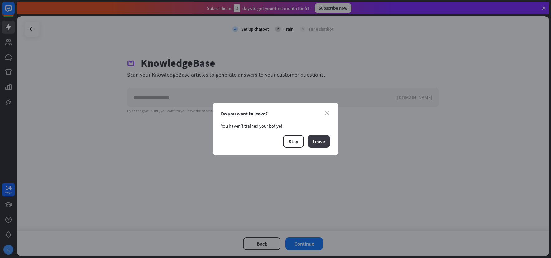  Describe the element at coordinates (327, 113) in the screenshot. I see `i: close` at that location.